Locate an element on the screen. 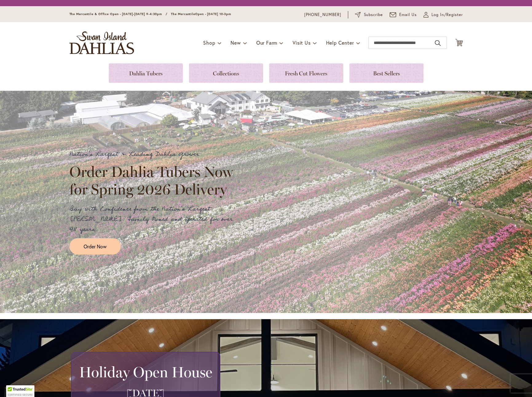 This screenshot has height=397, width=532. a: Email Us is located at coordinates (403, 15).